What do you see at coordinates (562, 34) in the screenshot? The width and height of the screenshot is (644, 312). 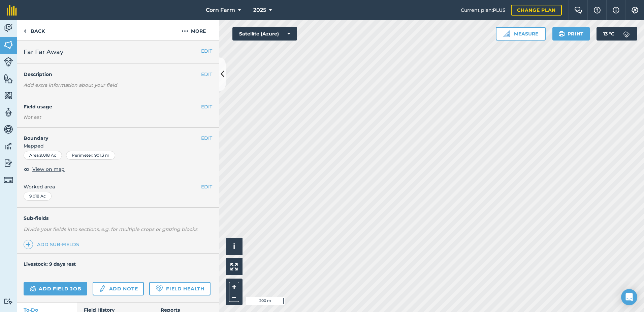 I see `img: svg+xml;base64,PHN2ZyB4bWxucz0iaHR0cDovL3d3dy53My5vcmcvMjAwMC9zdmciIHdpZHRoPSIxOSIgaGVpZ2h0PSIyNC...` at bounding box center [562, 34].